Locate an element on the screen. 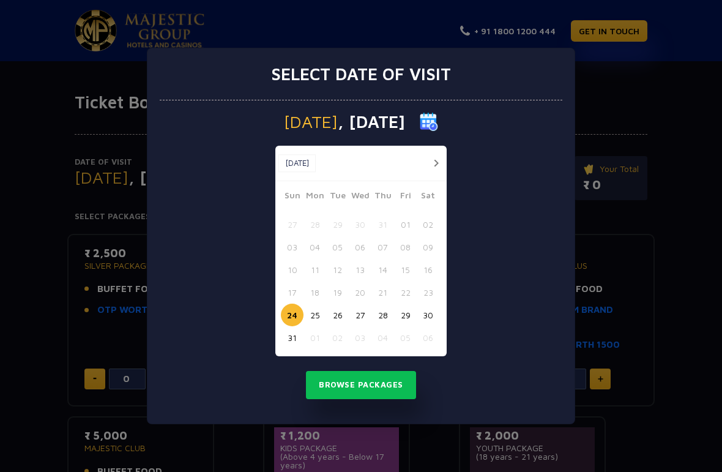 The image size is (722, 472). span: Wed is located at coordinates (360, 197).